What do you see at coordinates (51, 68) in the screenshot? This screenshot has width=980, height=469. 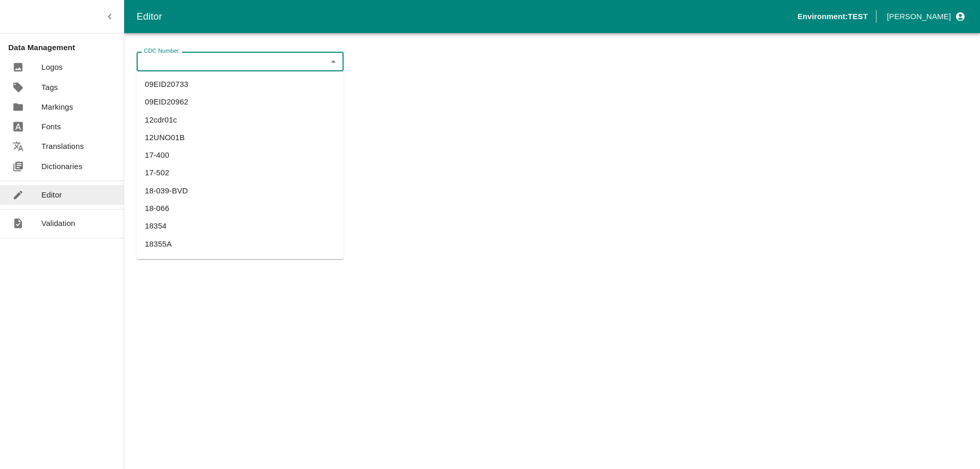 I see `p: Logos` at bounding box center [51, 68].